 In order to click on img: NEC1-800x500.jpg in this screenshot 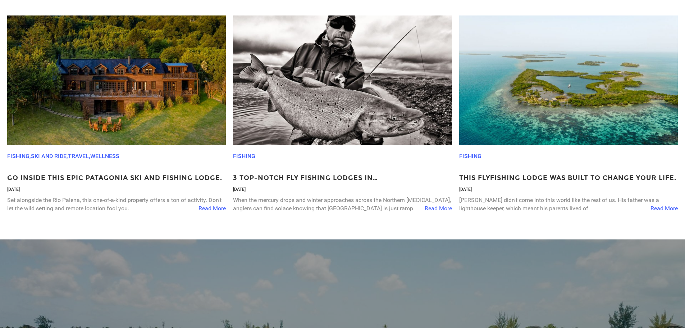, I will do `click(568, 80)`.